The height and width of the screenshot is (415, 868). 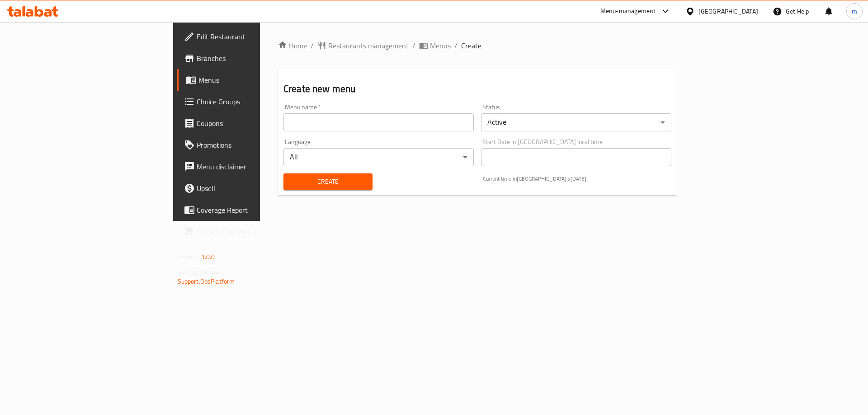 I want to click on input: Please enter Menu name, so click(x=379, y=123).